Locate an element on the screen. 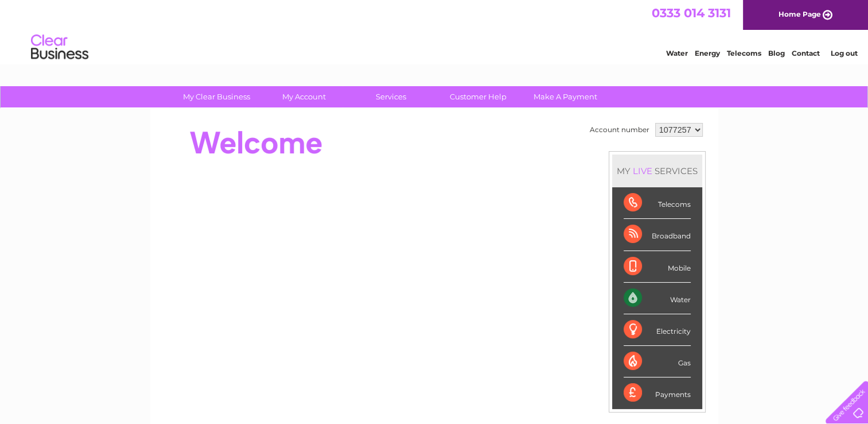 The width and height of the screenshot is (868, 424). div: Gas is located at coordinates (657, 361).